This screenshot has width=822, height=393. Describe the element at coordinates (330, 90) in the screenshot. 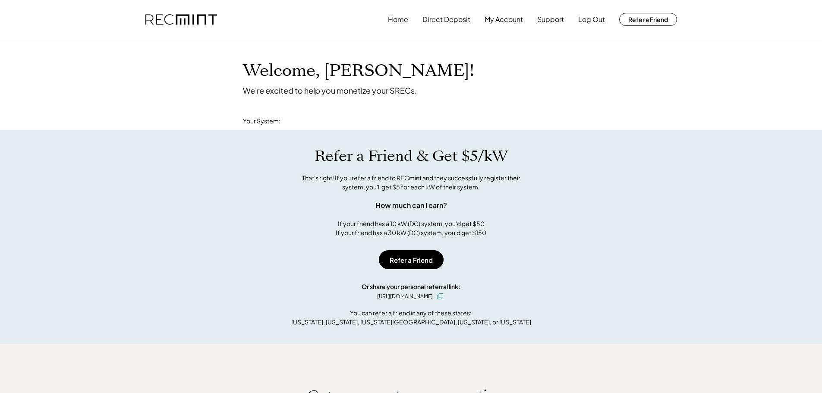

I see `div: We're excited to help you monetize your SRECs.` at that location.